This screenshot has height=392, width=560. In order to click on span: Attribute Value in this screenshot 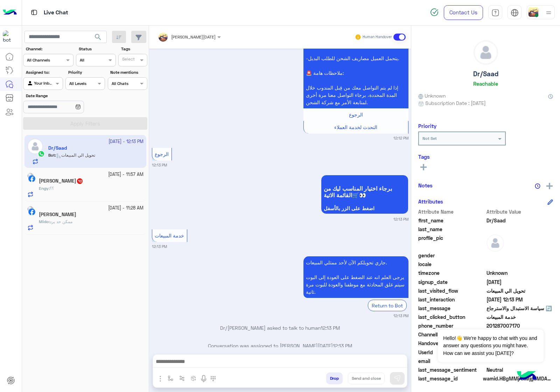, I will do `click(520, 212)`.